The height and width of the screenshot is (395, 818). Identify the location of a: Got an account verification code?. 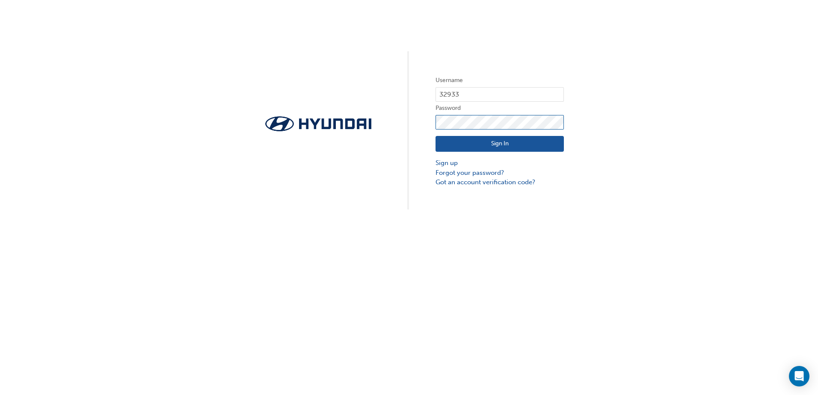
(499, 182).